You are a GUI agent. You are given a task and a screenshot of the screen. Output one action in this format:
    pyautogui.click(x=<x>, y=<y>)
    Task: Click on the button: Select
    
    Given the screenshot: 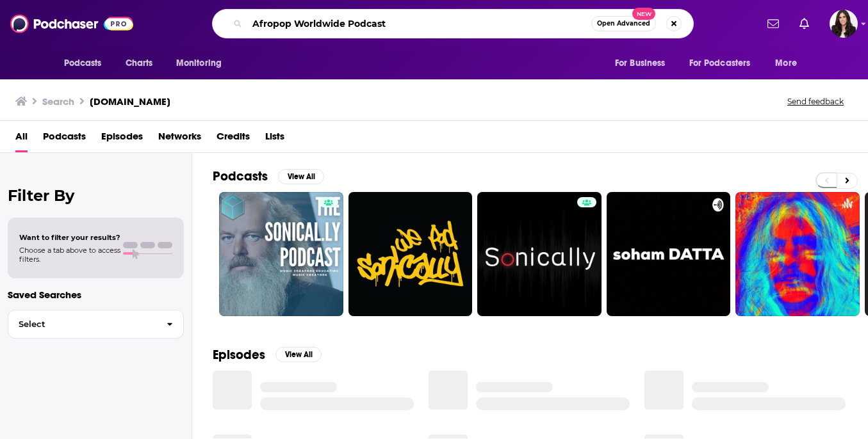 What is the action you would take?
    pyautogui.click(x=95, y=324)
    